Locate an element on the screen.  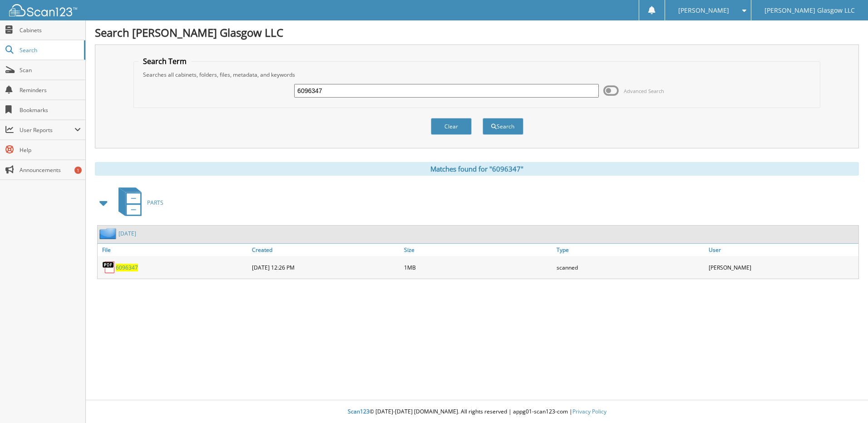
a: Privacy Policy is located at coordinates (589, 411).